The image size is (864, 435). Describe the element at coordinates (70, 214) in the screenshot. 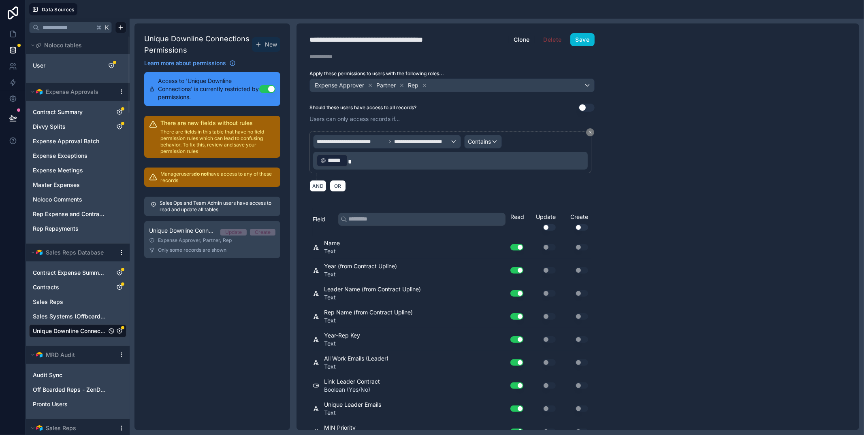

I see `span: Rep Expense and Contract Issues` at that location.